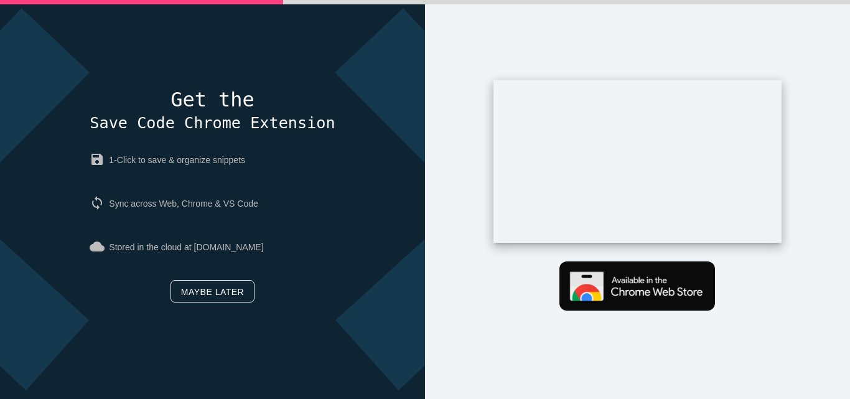 The image size is (850, 399). Describe the element at coordinates (212, 111) in the screenshot. I see `h4: Get the` at that location.